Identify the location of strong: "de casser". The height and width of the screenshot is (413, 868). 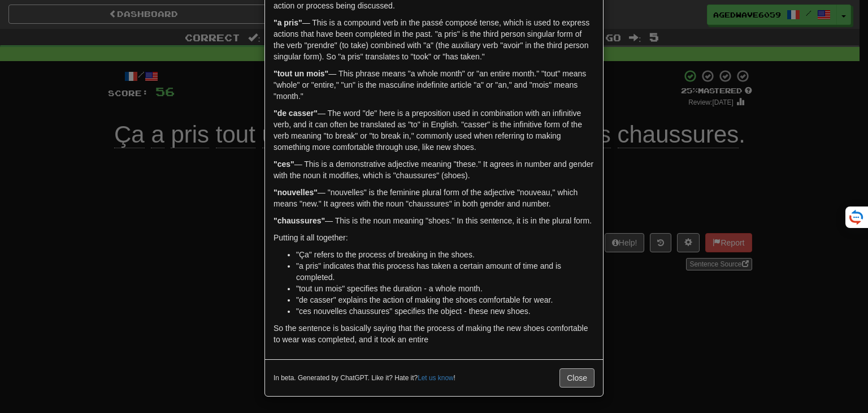
(295, 113).